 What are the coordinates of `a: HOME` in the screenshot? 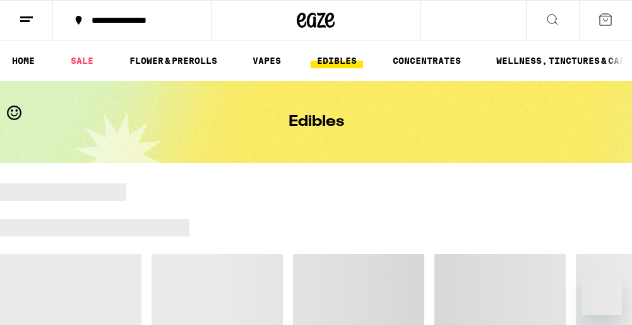 It's located at (23, 61).